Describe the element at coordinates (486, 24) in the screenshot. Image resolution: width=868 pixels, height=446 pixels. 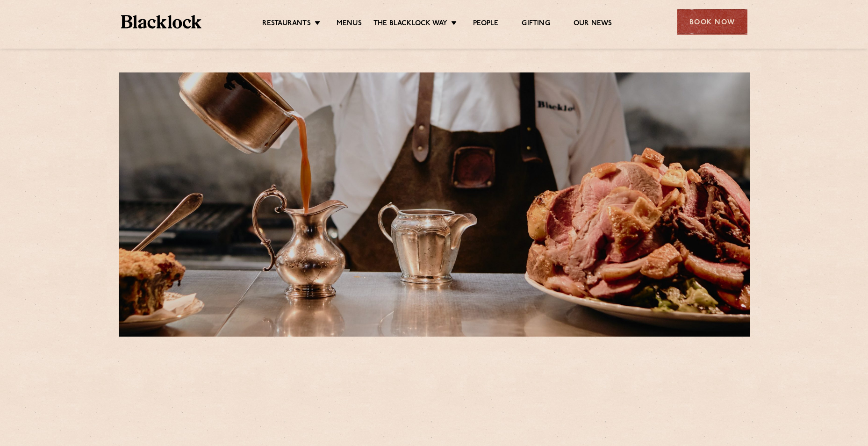
I see `a: People` at that location.